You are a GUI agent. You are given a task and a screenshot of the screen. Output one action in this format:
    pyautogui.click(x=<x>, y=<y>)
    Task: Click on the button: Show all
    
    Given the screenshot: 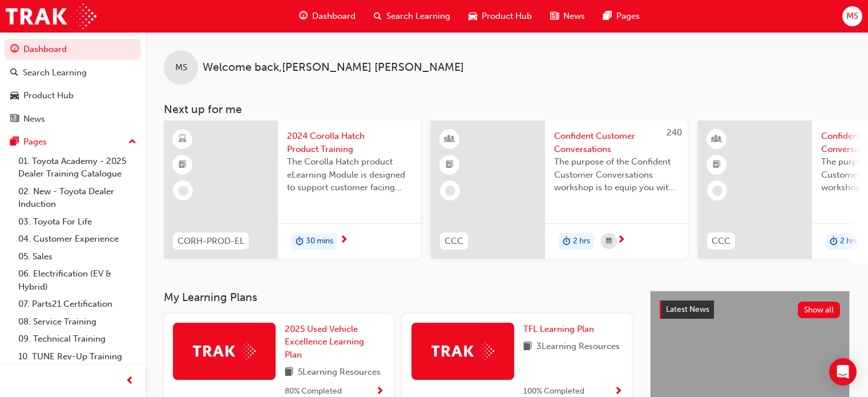 What is the action you would take?
    pyautogui.click(x=819, y=310)
    